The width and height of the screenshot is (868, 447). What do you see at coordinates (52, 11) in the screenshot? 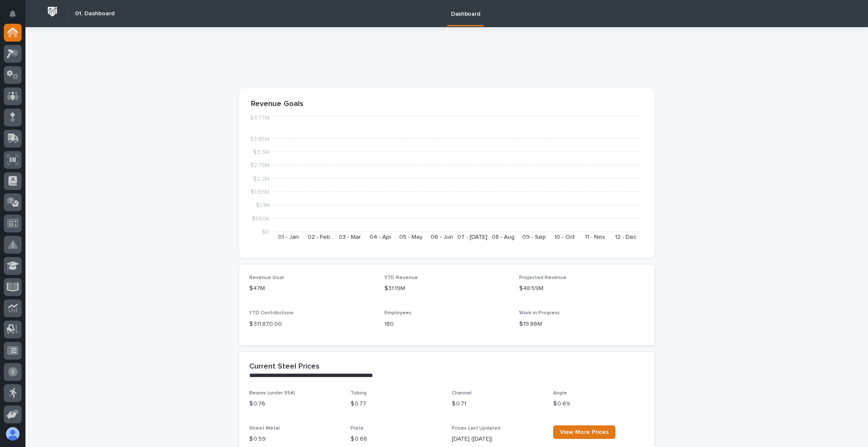
I see `img: Workspace Logo` at bounding box center [52, 11].